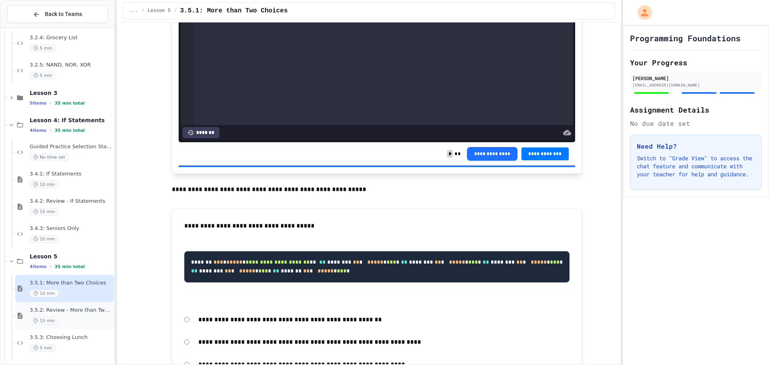  Describe the element at coordinates (63, 14) in the screenshot. I see `span: Back to Teams` at that location.